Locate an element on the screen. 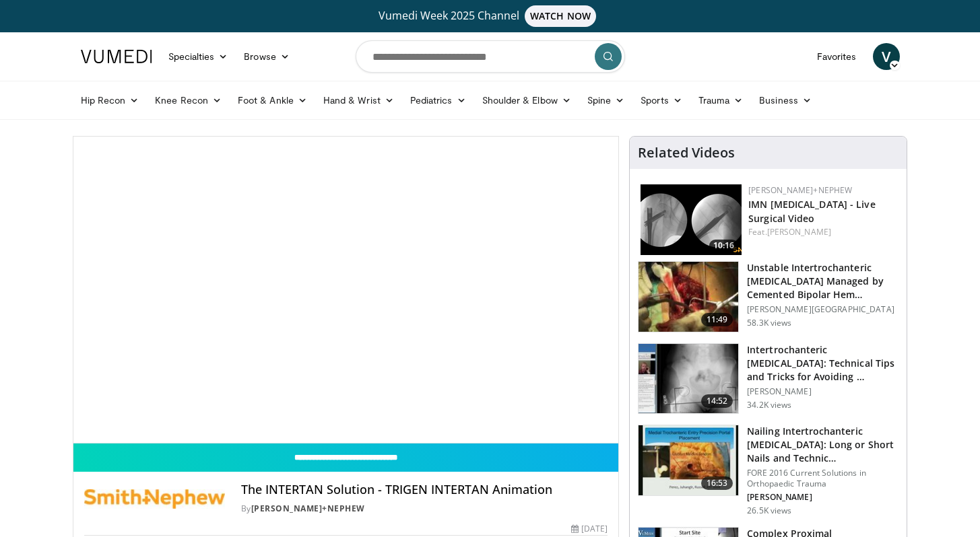  a: Spine is located at coordinates (605, 100).